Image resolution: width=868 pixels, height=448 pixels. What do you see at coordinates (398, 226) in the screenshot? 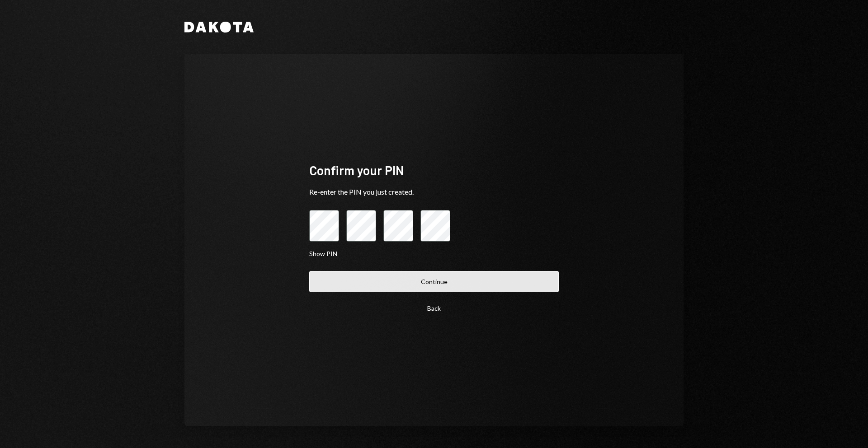
I see `input: pin code 3 of 4` at bounding box center [398, 226].